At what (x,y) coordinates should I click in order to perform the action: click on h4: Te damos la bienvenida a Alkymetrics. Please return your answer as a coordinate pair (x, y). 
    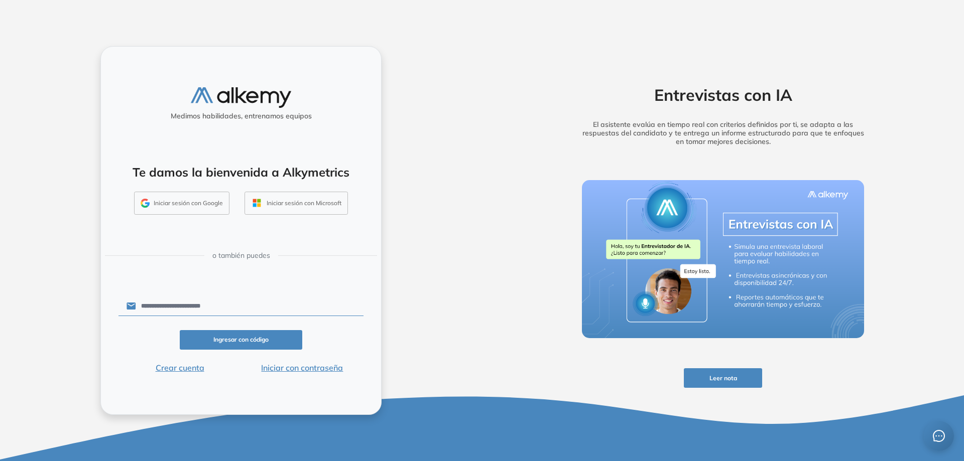
    Looking at the image, I should click on (241, 172).